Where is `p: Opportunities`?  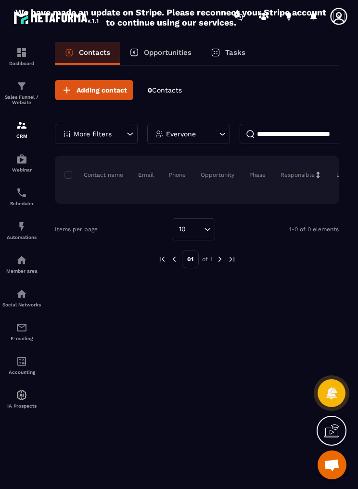
p: Opportunities is located at coordinates (168, 53).